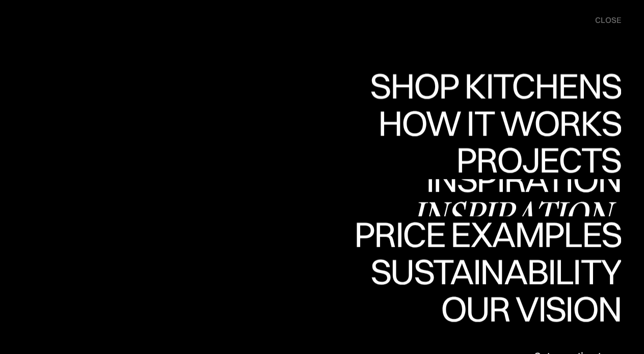  I want to click on a: Shop KitchensShop Kitchens, so click(493, 86).